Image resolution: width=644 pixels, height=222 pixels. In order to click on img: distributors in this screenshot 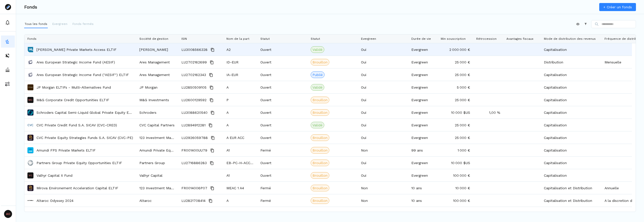, I will do `click(8, 56)`.